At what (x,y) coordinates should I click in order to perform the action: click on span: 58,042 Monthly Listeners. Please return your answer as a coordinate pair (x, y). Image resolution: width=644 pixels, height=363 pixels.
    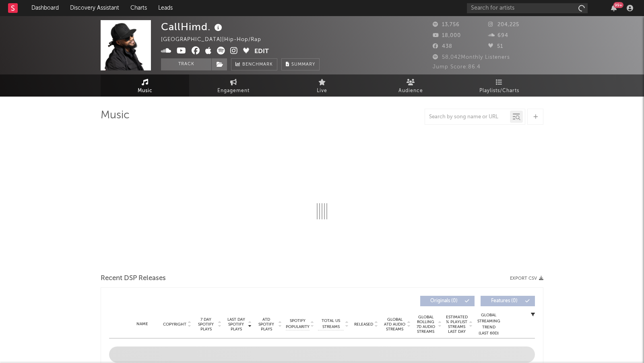
    Looking at the image, I should click on (472, 57).